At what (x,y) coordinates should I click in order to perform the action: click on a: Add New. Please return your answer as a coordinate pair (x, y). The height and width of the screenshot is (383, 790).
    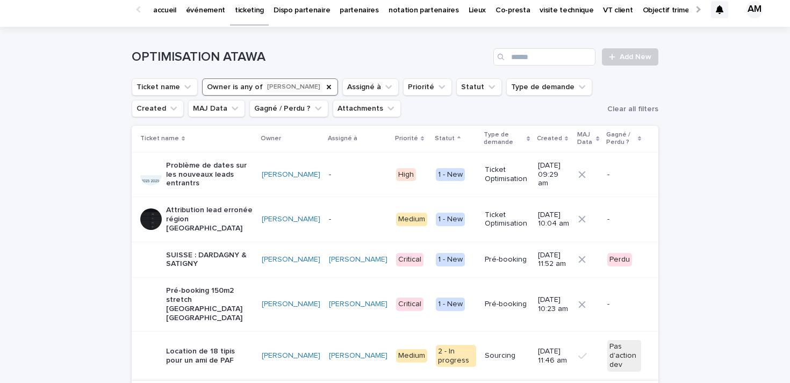
    Looking at the image, I should click on (630, 57).